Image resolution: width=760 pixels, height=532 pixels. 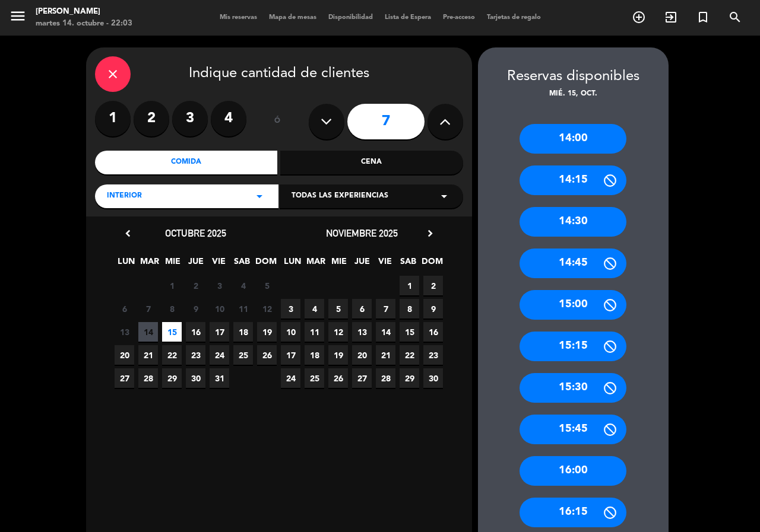 What do you see at coordinates (113, 118) in the screenshot?
I see `label: 1` at bounding box center [113, 118].